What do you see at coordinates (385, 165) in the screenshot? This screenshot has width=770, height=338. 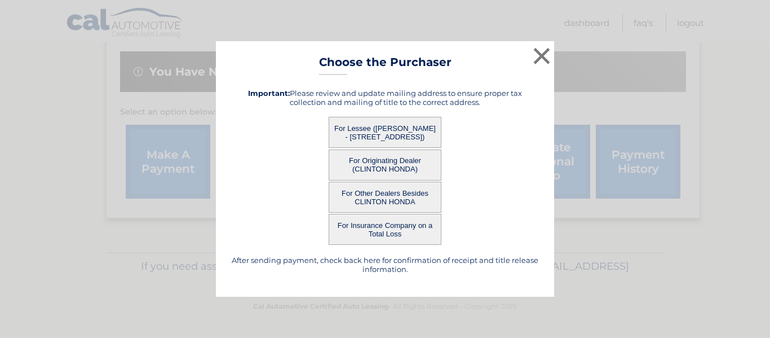 I see `button: For Originating Dealer (CLINTON HONDA)` at bounding box center [385, 165].